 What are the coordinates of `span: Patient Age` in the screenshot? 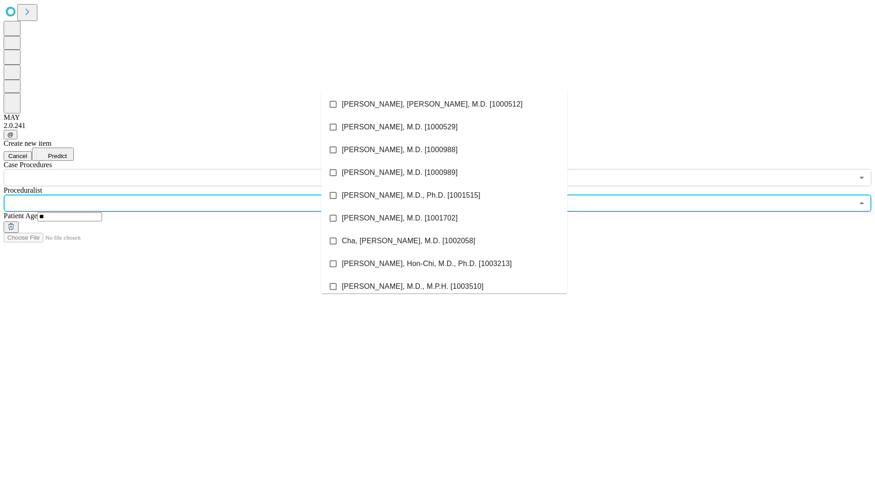 It's located at (21, 216).